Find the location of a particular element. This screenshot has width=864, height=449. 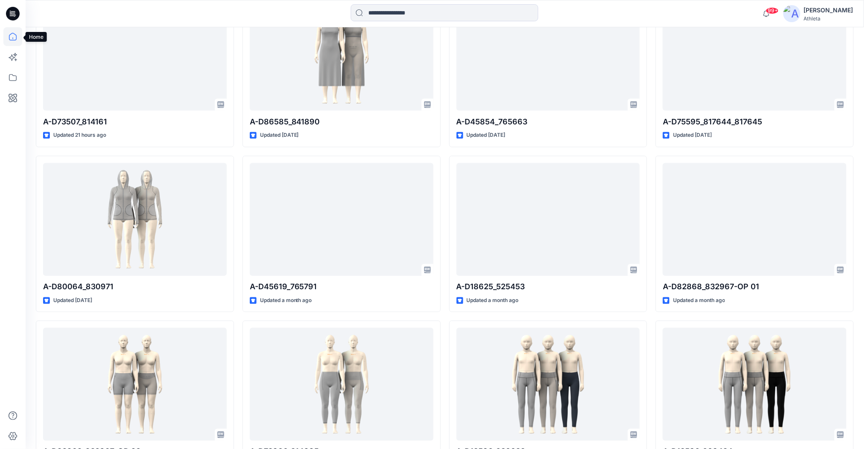

a: A-D72966_814995 is located at coordinates (341, 384).